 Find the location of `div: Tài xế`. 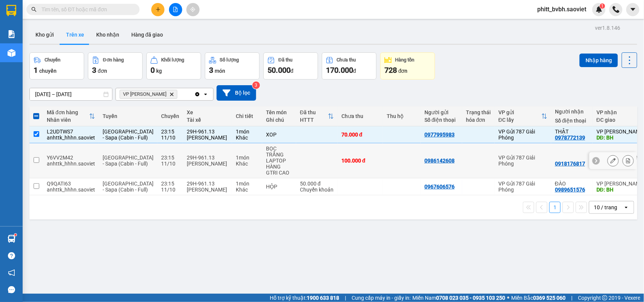

div: Tài xế is located at coordinates (207, 120).